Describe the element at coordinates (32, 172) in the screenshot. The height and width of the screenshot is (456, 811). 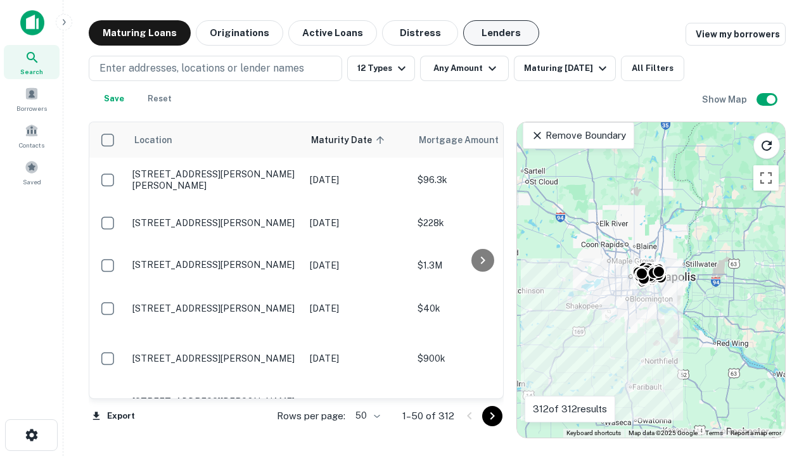
I see `div: Saved` at that location.